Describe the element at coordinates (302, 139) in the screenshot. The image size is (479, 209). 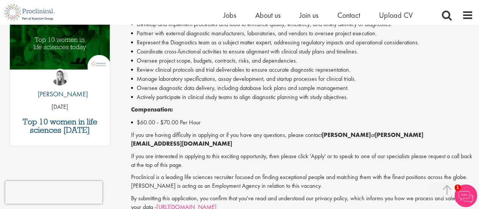
I see `p: If you are having difficulty in applying or if you have any questions, please contact at` at that location.